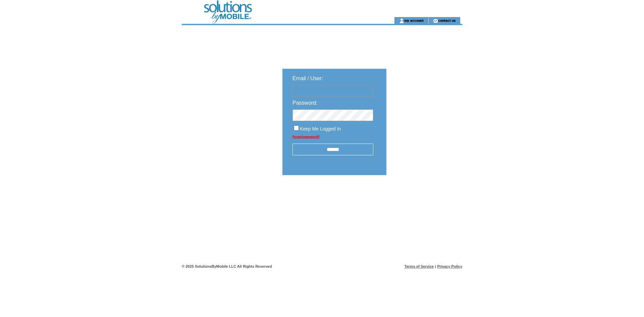 This screenshot has width=644, height=317. Describe the element at coordinates (419, 266) in the screenshot. I see `a: Terms of Service` at that location.